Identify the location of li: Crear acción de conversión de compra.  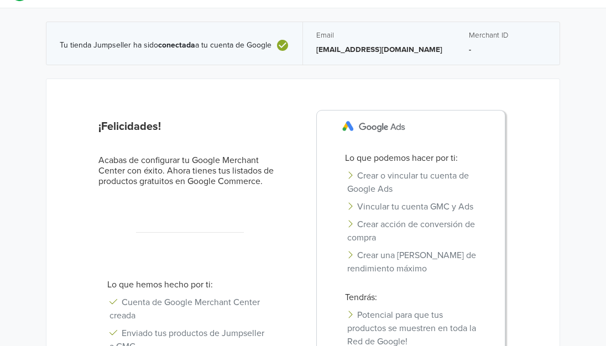
(415, 231).